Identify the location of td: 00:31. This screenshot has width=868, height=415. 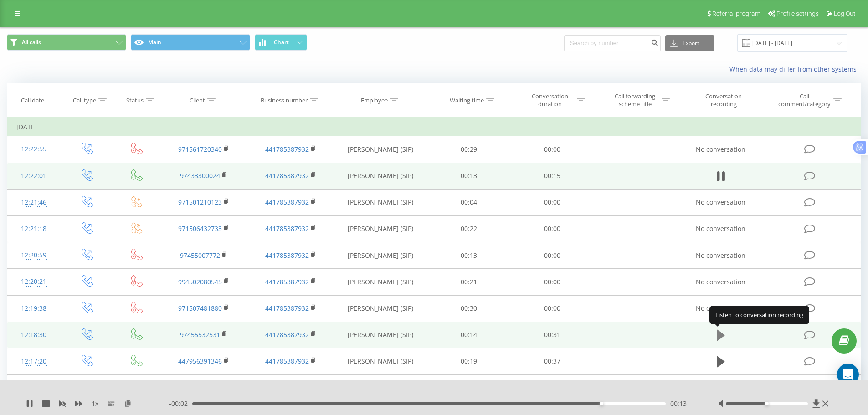
(552, 335).